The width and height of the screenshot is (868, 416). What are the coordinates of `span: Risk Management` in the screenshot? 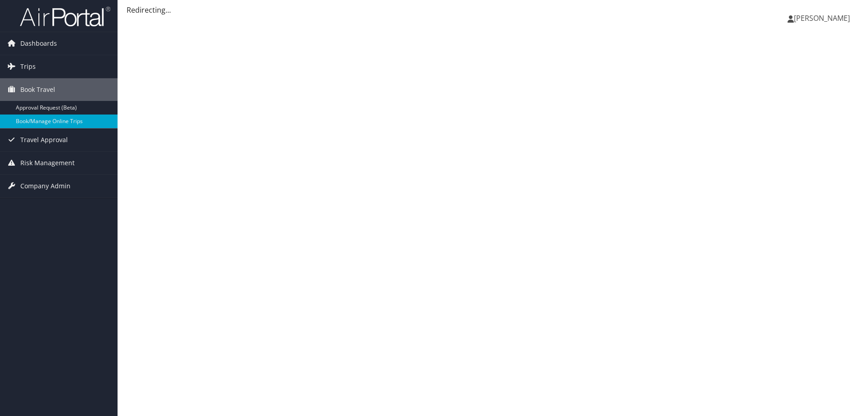 It's located at (47, 163).